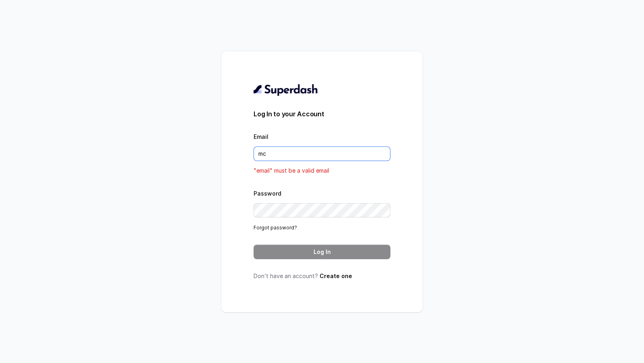  What do you see at coordinates (322, 114) in the screenshot?
I see `h3: Log In to your Account` at bounding box center [322, 114].